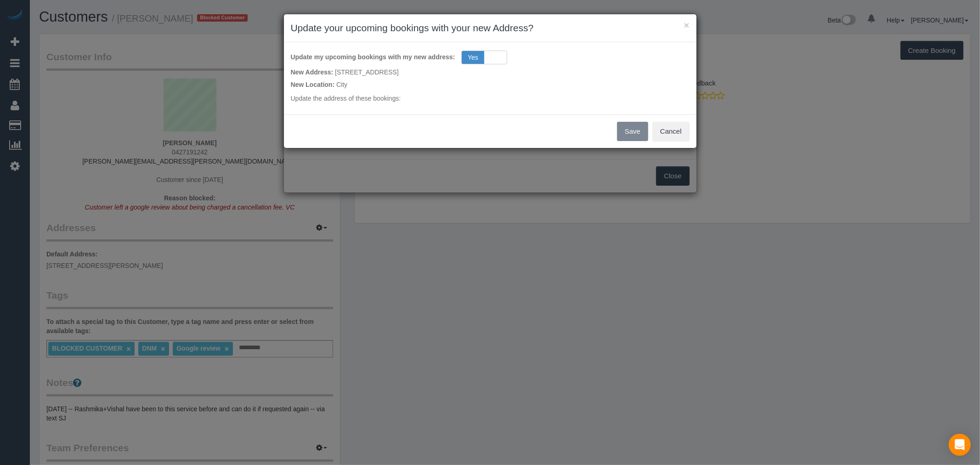 Image resolution: width=980 pixels, height=465 pixels. Describe the element at coordinates (671, 131) in the screenshot. I see `button: Cancel` at that location.